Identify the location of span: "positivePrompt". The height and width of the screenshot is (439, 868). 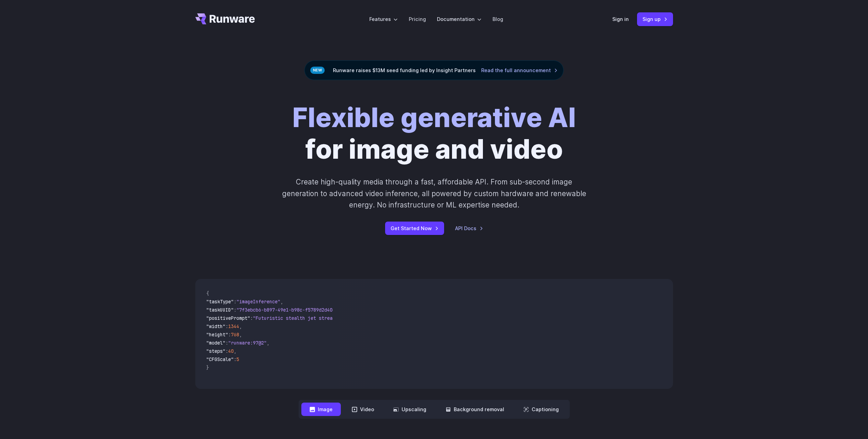
(228, 318).